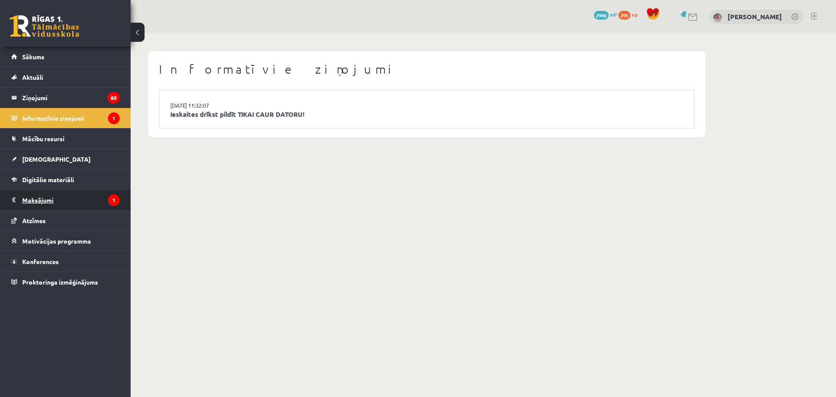  Describe the element at coordinates (65, 282) in the screenshot. I see `a: Proktoringa izmēģinājums` at that location.